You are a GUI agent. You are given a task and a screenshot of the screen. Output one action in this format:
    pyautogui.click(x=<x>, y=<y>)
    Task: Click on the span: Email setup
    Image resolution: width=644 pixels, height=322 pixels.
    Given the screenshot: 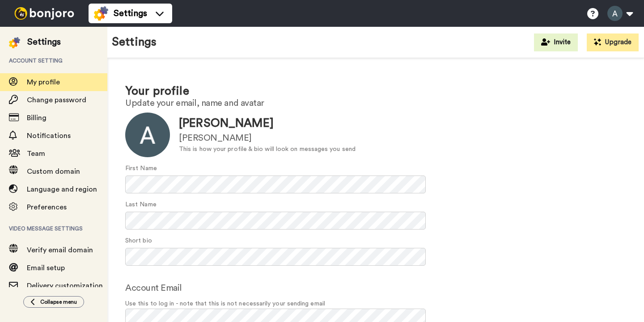 What is the action you would take?
    pyautogui.click(x=46, y=268)
    